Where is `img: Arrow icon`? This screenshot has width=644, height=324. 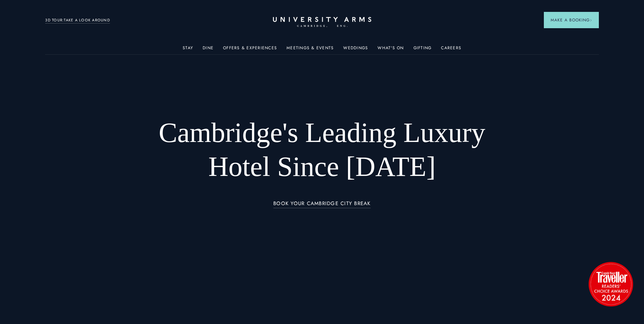
img: Arrow icon is located at coordinates (590, 20).